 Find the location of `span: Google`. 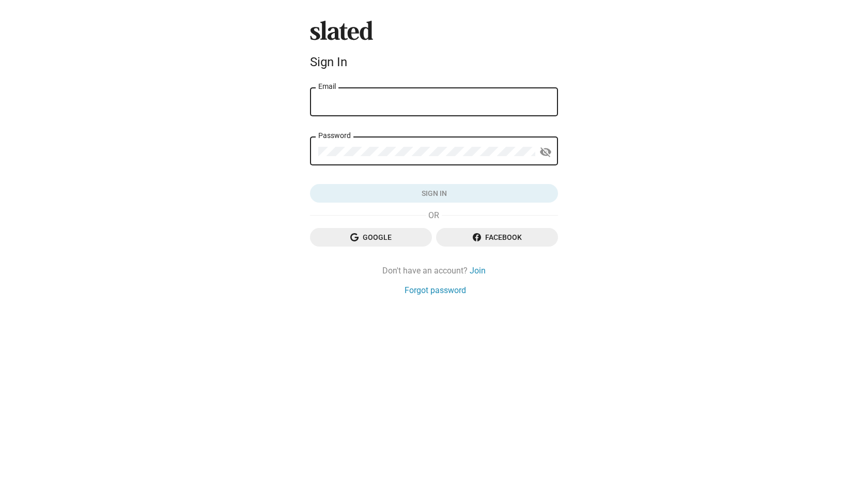

span: Google is located at coordinates (371, 237).